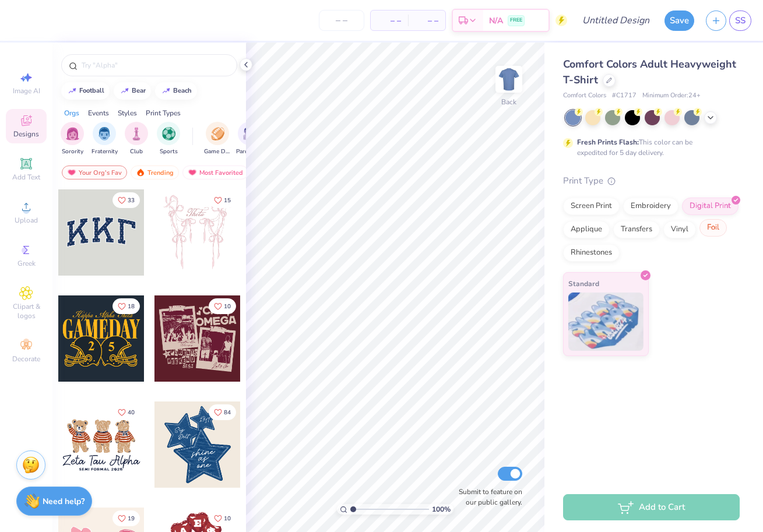  I want to click on div: Styles, so click(127, 113).